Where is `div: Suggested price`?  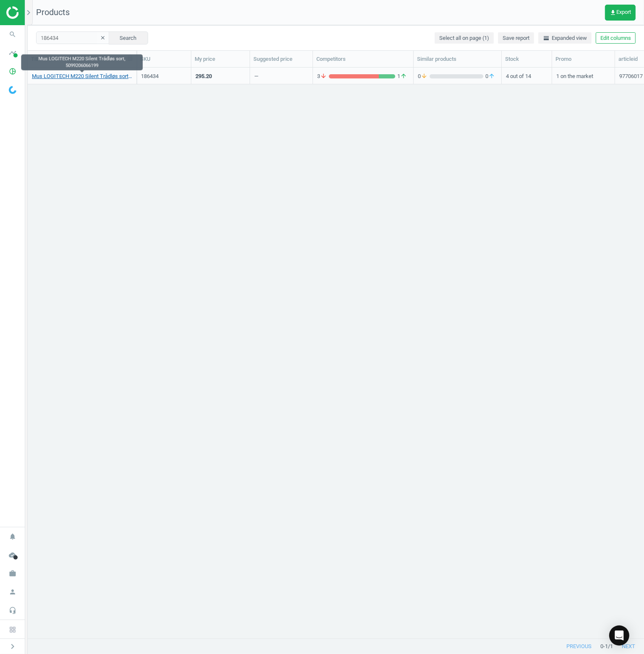 div: Suggested price is located at coordinates (281, 59).